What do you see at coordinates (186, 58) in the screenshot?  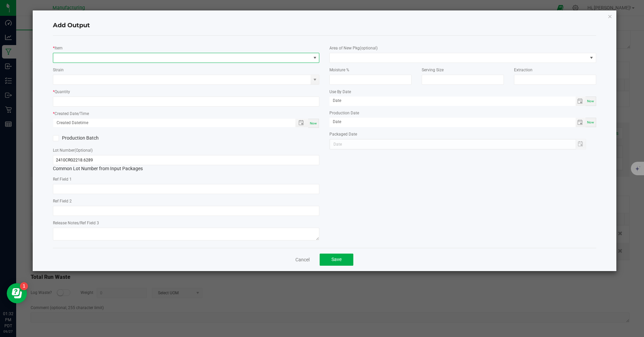 I see `span: NO DATA FOUND` at bounding box center [186, 58].